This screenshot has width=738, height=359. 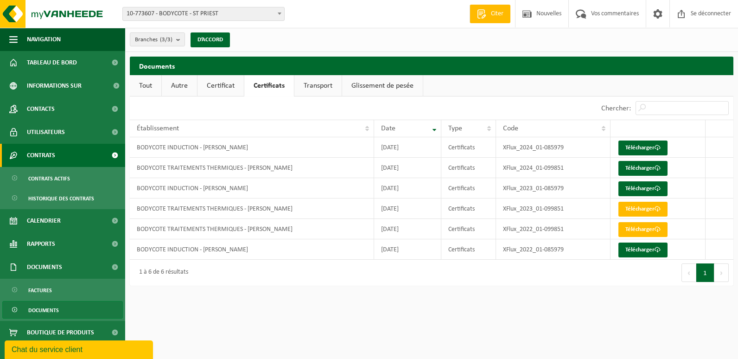 I want to click on th: Date, so click(x=408, y=128).